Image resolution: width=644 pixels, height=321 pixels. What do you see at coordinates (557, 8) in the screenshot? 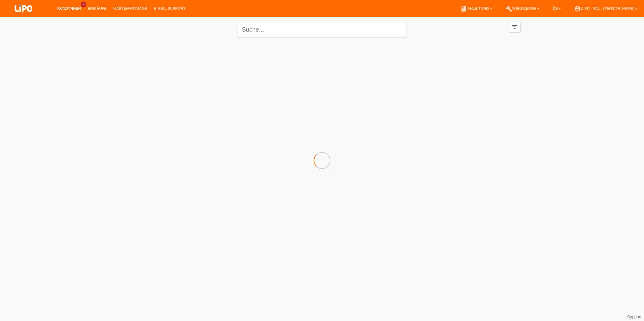
I see `a: DE ▾` at bounding box center [557, 8].